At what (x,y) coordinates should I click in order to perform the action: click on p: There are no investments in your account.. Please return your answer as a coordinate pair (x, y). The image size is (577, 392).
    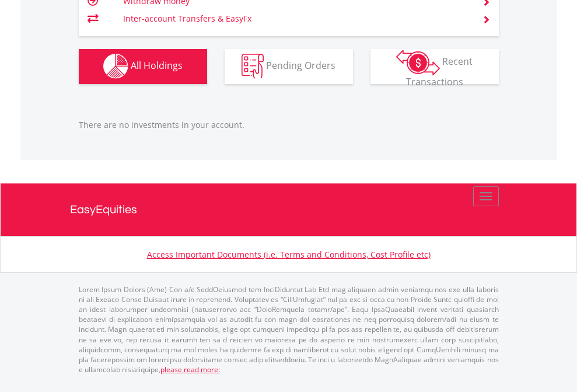
    Looking at the image, I should click on (289, 125).